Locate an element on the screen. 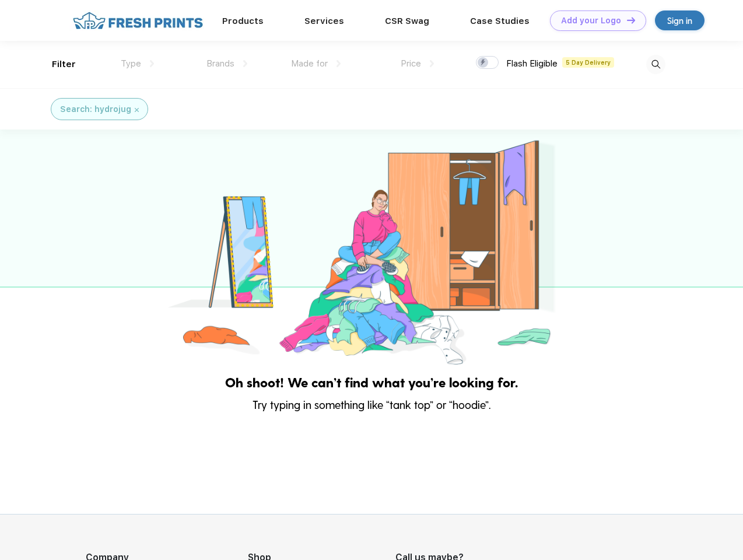  div: Sign in is located at coordinates (680, 20).